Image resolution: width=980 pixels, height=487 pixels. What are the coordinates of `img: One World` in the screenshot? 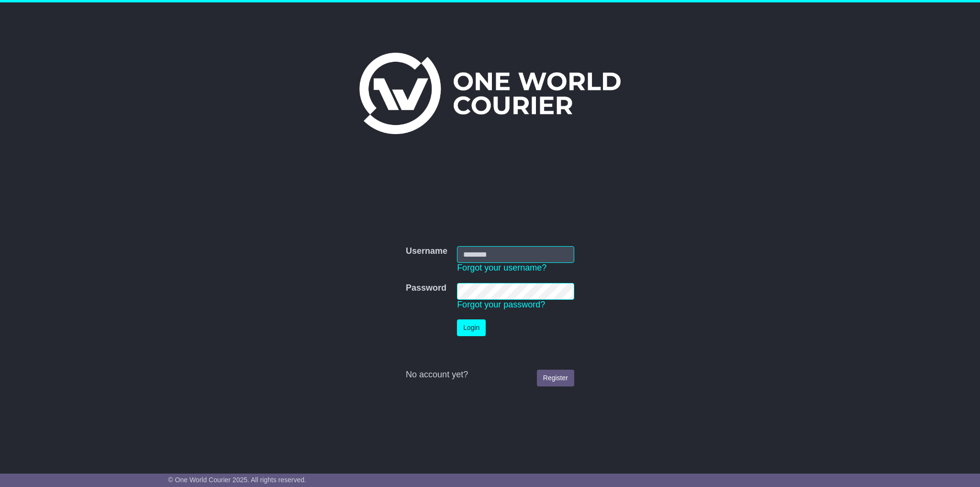 It's located at (490, 93).